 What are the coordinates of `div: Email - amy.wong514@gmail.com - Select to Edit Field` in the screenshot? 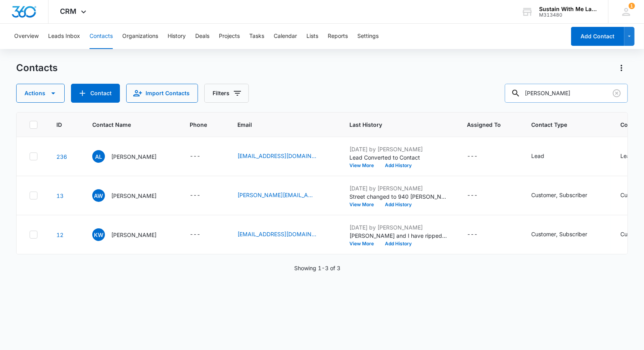 It's located at (284, 196).